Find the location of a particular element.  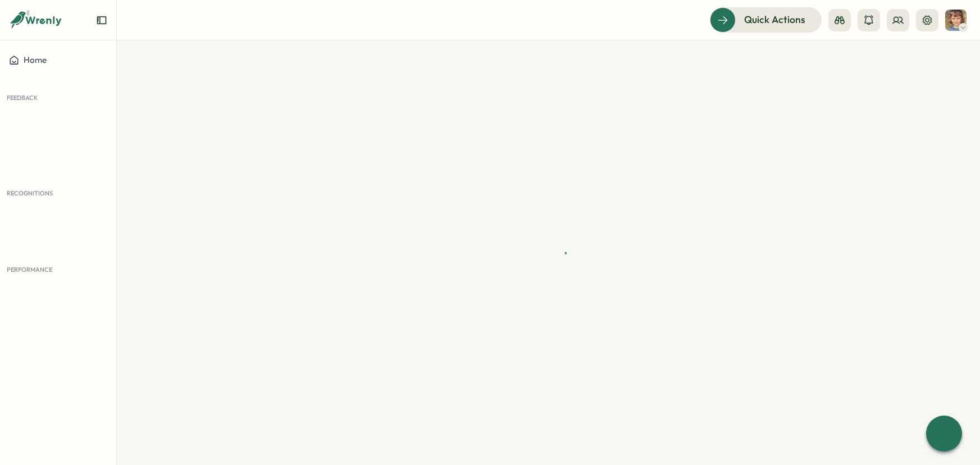

img: Jane Lapthorne is located at coordinates (955, 20).